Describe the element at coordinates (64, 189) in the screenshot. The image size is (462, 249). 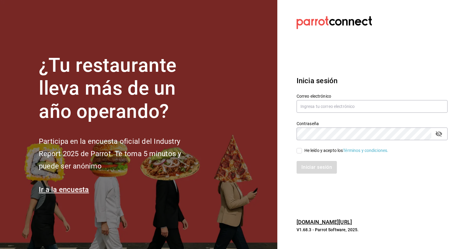
I see `a: Ir a la encuesta` at that location.